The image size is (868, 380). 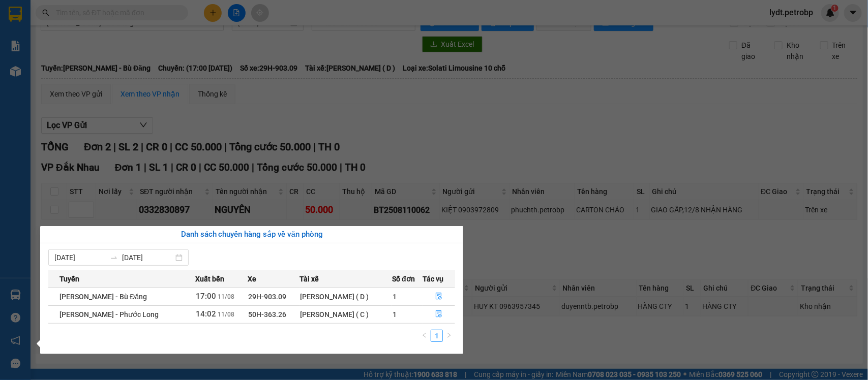 I want to click on span: swap-right, so click(x=114, y=257).